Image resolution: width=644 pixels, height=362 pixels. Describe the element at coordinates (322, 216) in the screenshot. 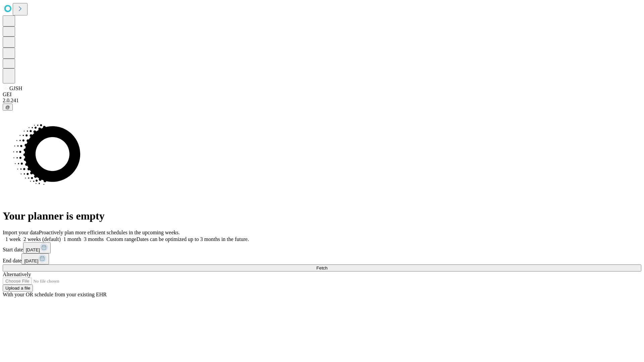

I see `h1: Your planner is empty` at that location.